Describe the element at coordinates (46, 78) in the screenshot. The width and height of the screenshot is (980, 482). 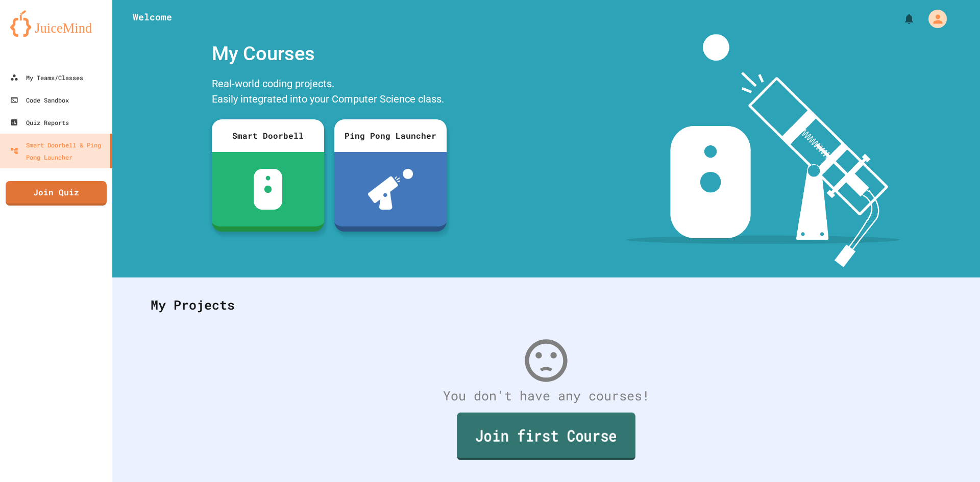
I see `div: My Teams/Classes` at that location.